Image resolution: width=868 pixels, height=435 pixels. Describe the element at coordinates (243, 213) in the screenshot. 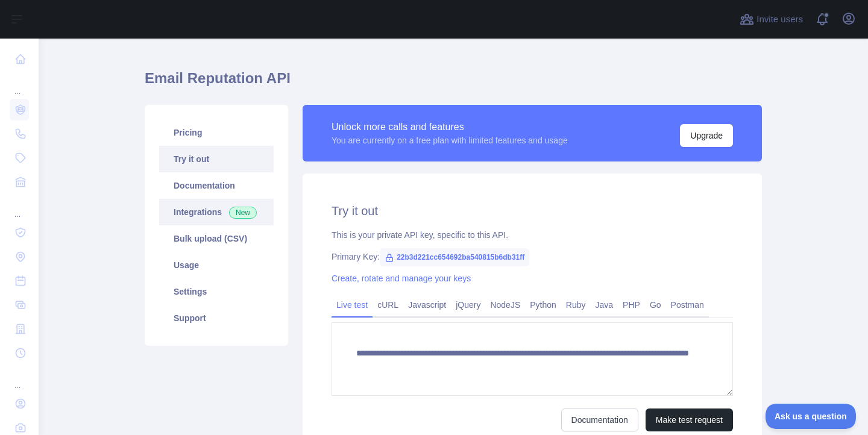

I see `span: New` at that location.